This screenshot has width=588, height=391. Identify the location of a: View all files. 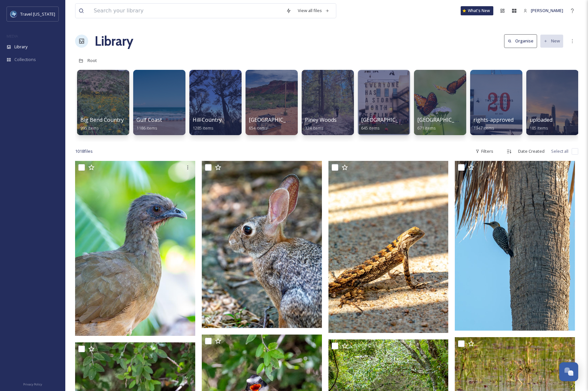
(313, 11).